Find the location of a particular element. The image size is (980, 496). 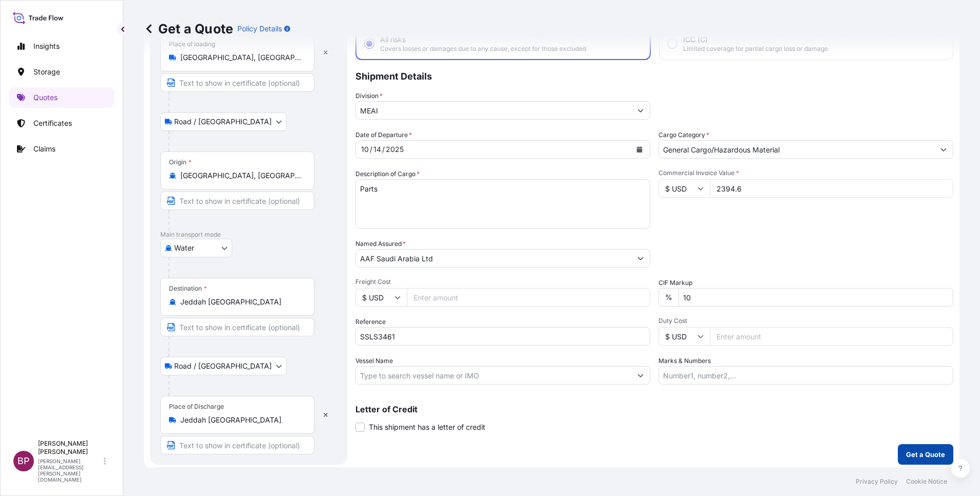

p: Certificates is located at coordinates (53, 123).